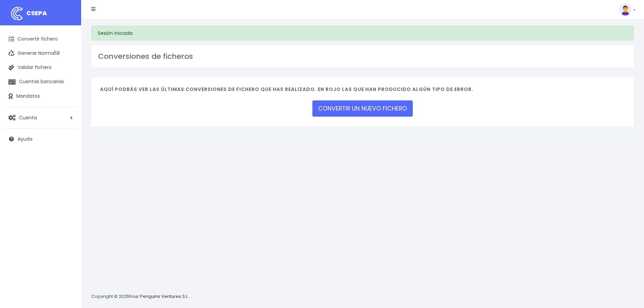  What do you see at coordinates (159, 296) in the screenshot?
I see `a: Four Penguins Ventures S.L.` at bounding box center [159, 296].